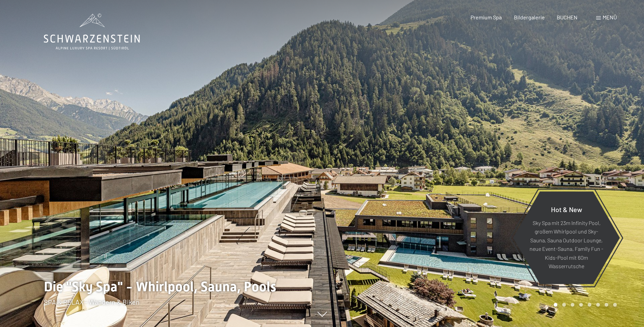  I want to click on div: Carousel Page 6, so click(598, 305).